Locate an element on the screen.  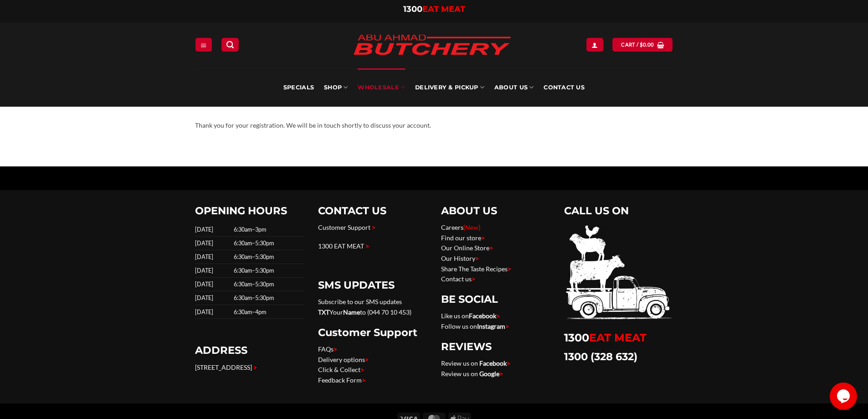
a: Careers{New} is located at coordinates (461, 227).